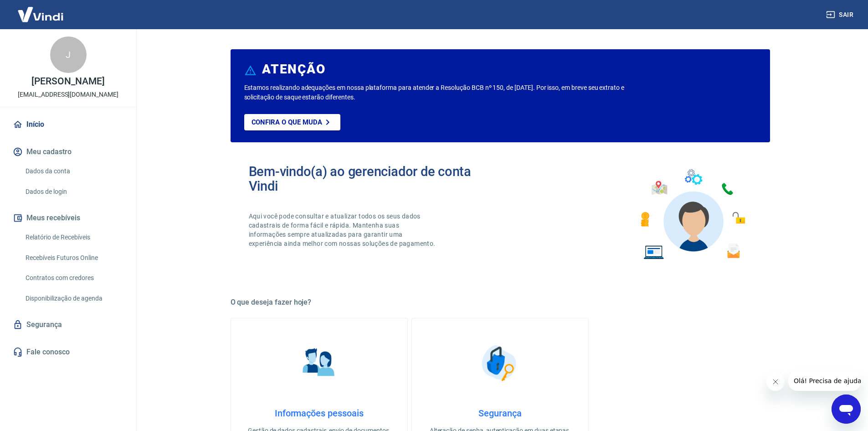  What do you see at coordinates (287, 122) in the screenshot?
I see `p: Confira o que muda` at bounding box center [287, 122].